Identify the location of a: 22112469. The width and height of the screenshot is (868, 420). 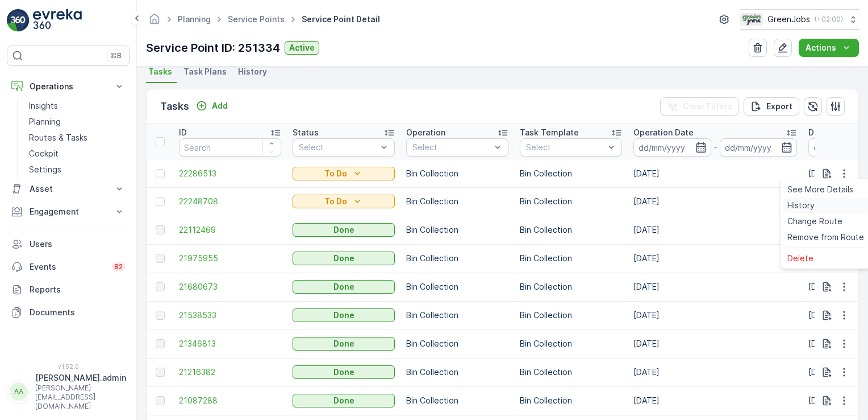
(230, 230).